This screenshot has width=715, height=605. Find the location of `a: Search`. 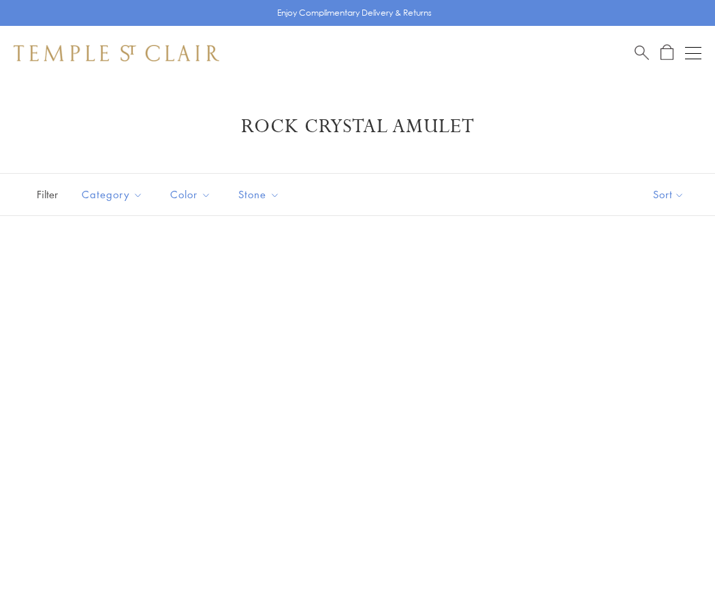

a: Search is located at coordinates (642, 52).